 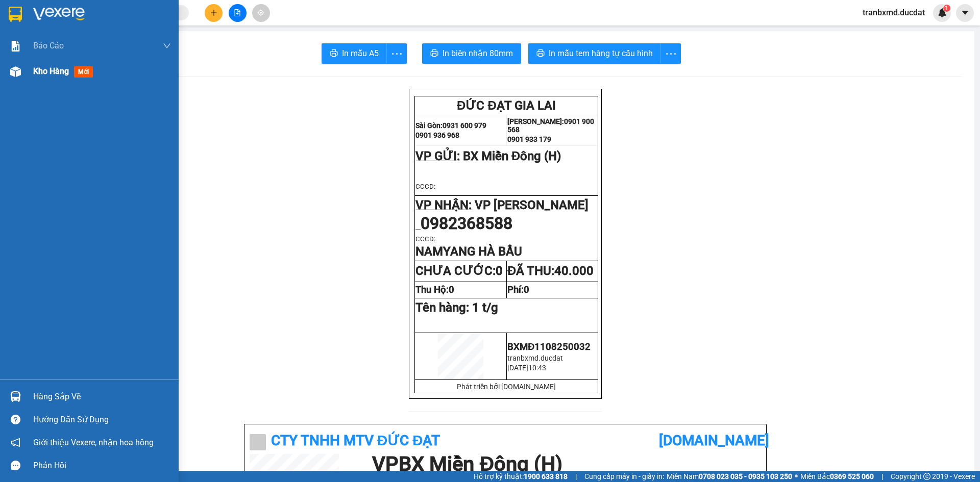 What do you see at coordinates (946, 8) in the screenshot?
I see `span: 1` at bounding box center [946, 8].